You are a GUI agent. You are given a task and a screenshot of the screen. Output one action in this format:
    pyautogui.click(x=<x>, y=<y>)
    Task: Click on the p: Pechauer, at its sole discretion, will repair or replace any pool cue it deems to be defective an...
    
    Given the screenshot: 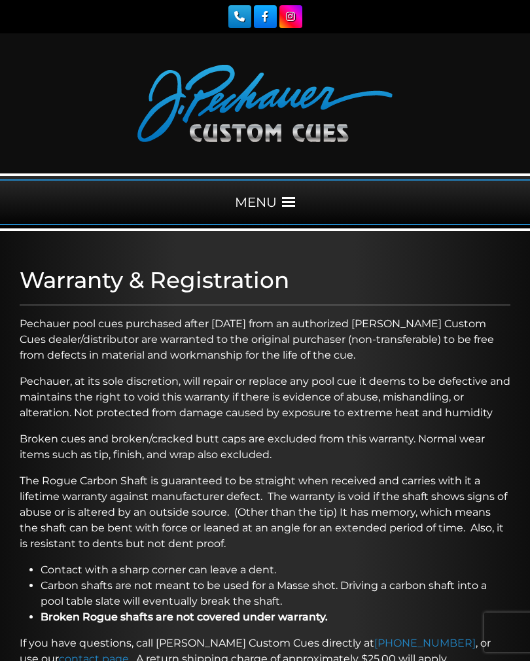 What is the action you would take?
    pyautogui.click(x=265, y=397)
    